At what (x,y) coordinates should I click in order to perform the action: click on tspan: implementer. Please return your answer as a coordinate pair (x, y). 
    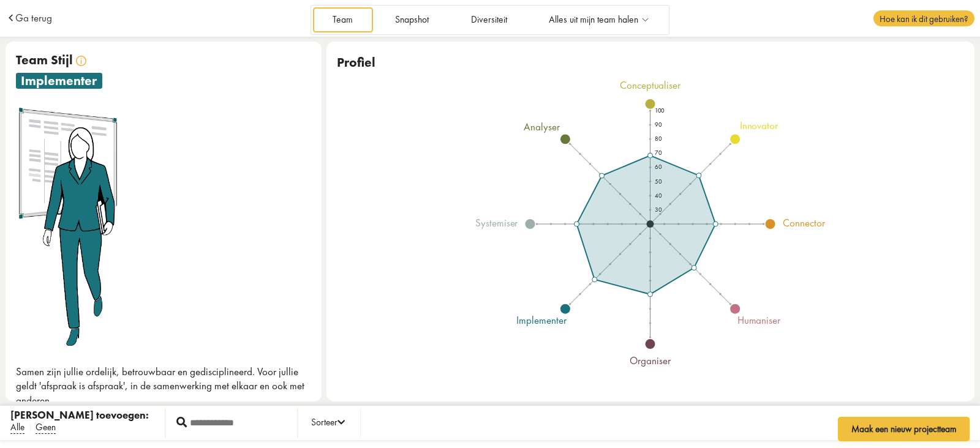
    Looking at the image, I should click on (542, 321).